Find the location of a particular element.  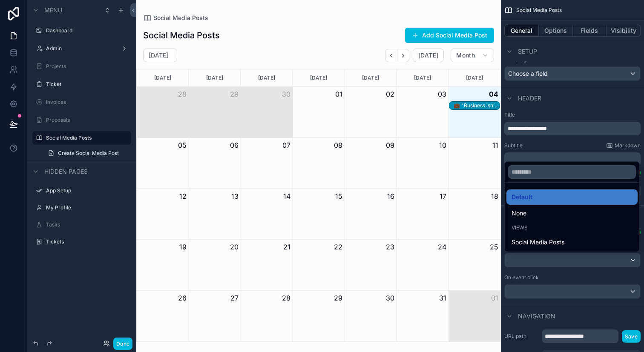

button: 24 is located at coordinates (442, 247).